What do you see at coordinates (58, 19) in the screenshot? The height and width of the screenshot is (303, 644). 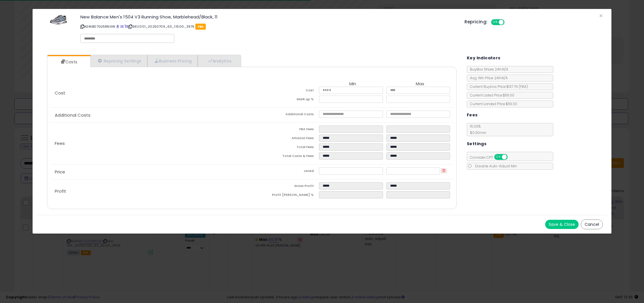 I see `img: 41Dhy22trAL._SL60_.jpg` at bounding box center [58, 19].